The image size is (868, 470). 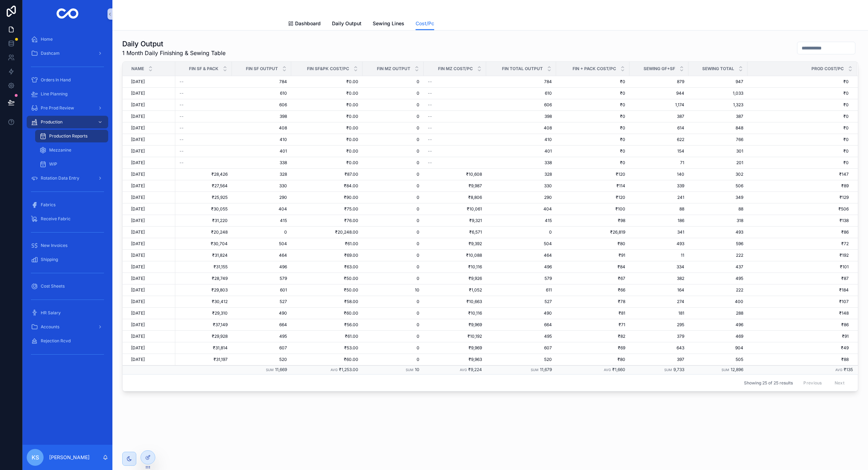 What do you see at coordinates (592, 174) in the screenshot?
I see `span: ₹120` at bounding box center [592, 174].